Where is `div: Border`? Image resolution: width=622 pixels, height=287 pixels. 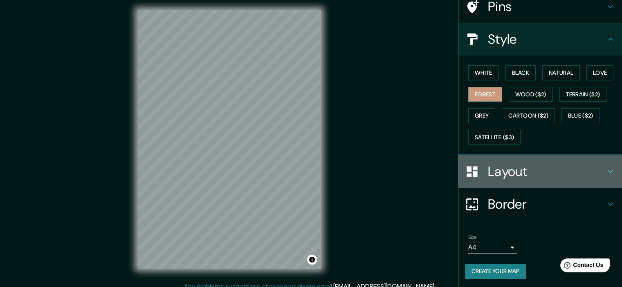
div: Border is located at coordinates (540, 204).